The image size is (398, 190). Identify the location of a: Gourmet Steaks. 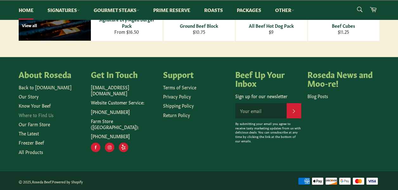
(116, 10).